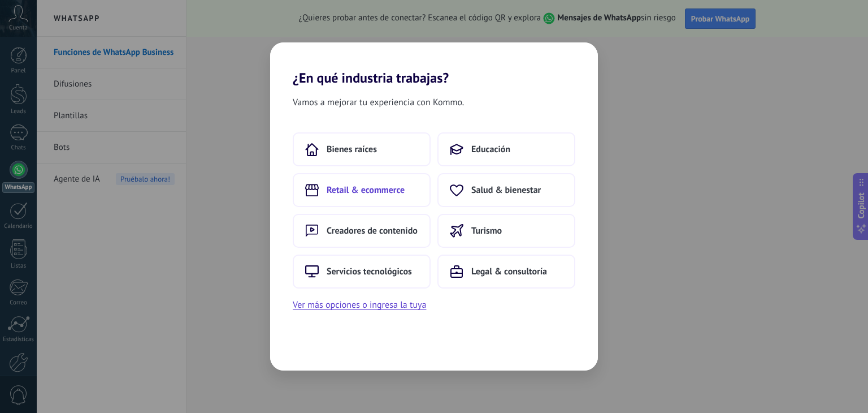 This screenshot has width=868, height=413. I want to click on span: Vamos a mejorar tu experiencia con Kommo., so click(378, 102).